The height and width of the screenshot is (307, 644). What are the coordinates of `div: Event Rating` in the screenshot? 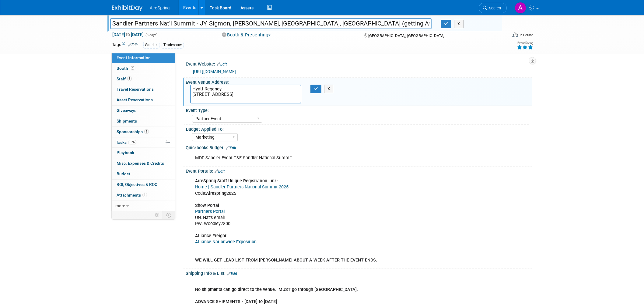 It's located at (525, 43).